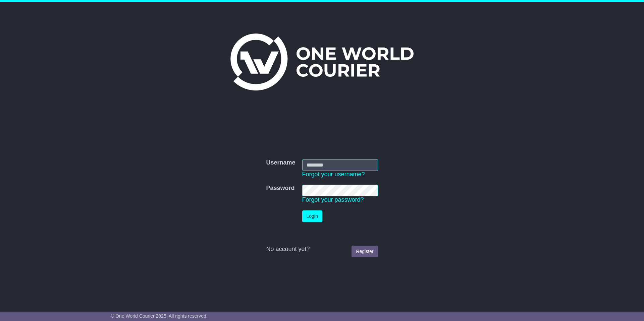 The height and width of the screenshot is (321, 644). I want to click on span: © One World Courier 2025. All rights reserved., so click(159, 316).